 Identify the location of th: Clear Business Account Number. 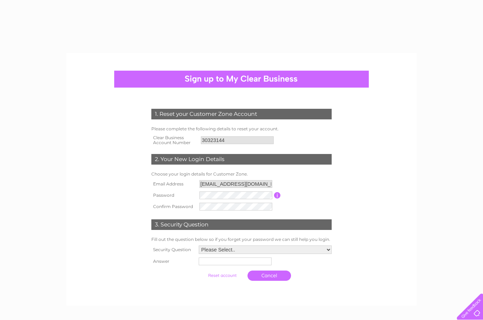
(174, 140).